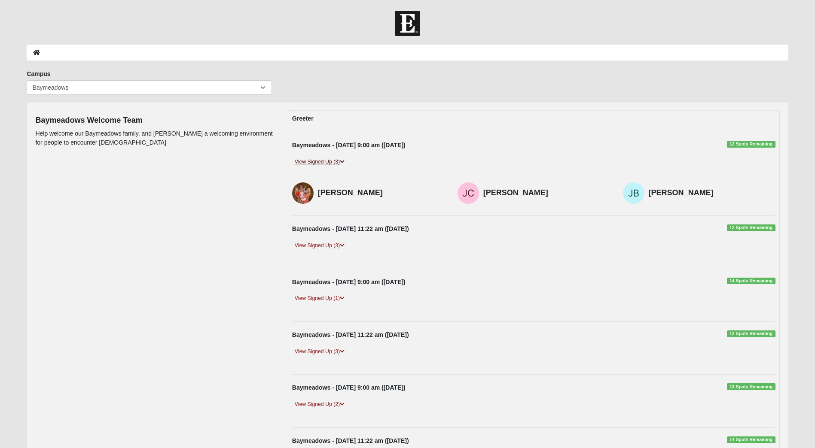  Describe the element at coordinates (751, 387) in the screenshot. I see `span: 13 Spots Remaining` at that location.